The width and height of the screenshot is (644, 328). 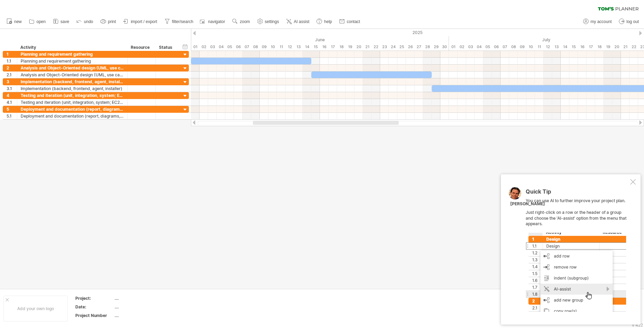 What do you see at coordinates (281, 47) in the screenshot?
I see `div: Wednesday, 11 June 2025` at bounding box center [281, 47].